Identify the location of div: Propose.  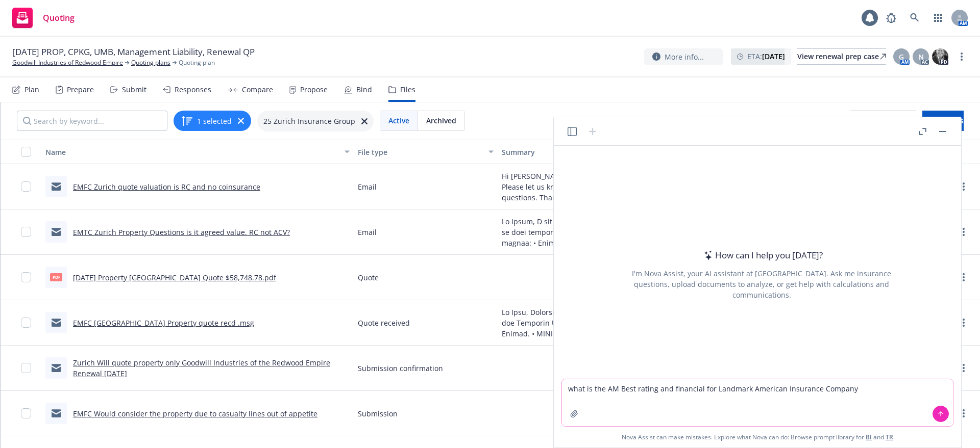
(314, 90).